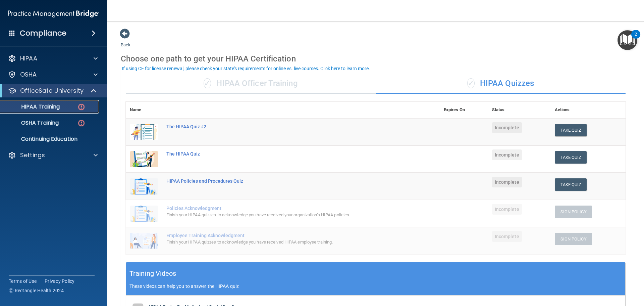 The image size is (644, 306). What do you see at coordinates (286, 181) in the screenshot?
I see `div: HIPAA Policies and Procedures Quiz` at bounding box center [286, 181].